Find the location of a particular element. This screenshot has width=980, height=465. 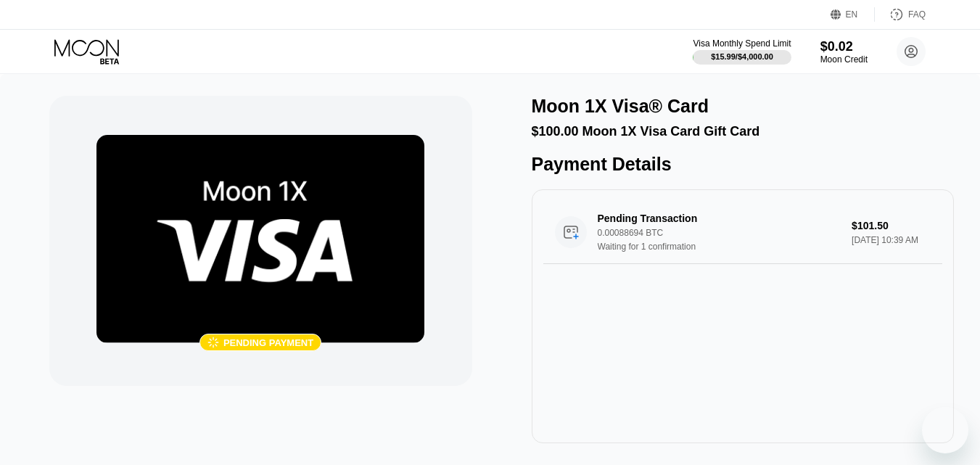

div: $100.00 Moon 1X Visa Card Gift Card is located at coordinates (743, 131).